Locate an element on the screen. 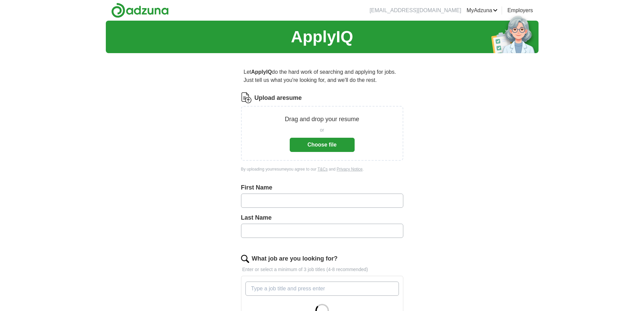 This screenshot has width=644, height=311. label: Last Name is located at coordinates (322, 218).